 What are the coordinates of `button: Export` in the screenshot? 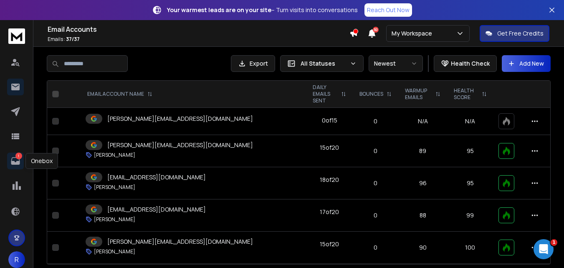 It's located at (253, 63).